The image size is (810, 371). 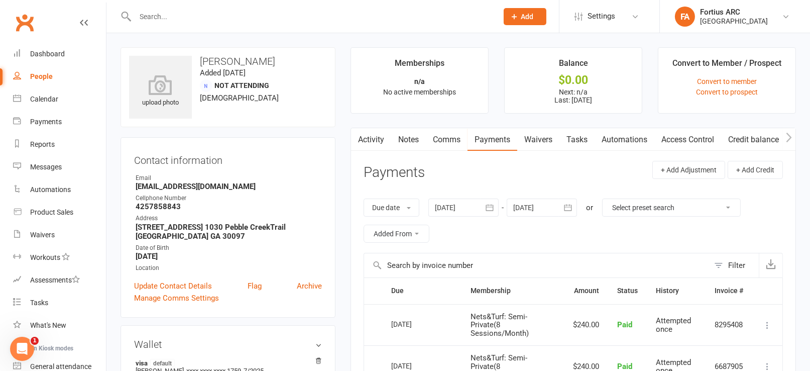 I want to click on a: Notes, so click(x=408, y=140).